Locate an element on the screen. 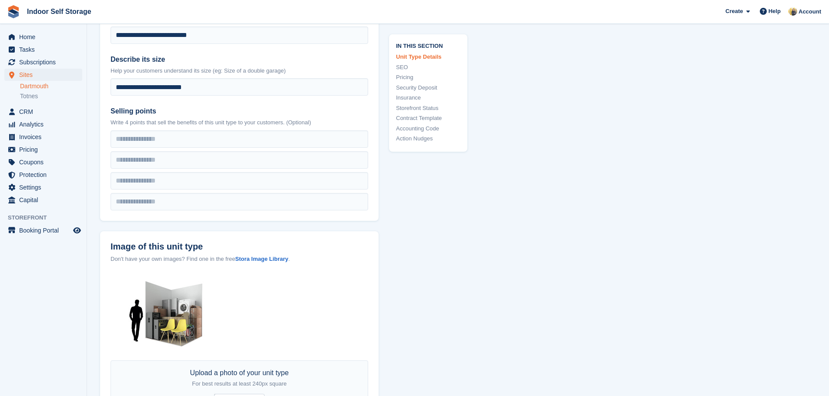 This screenshot has height=396, width=829. label: Image of this unit type is located at coordinates (239, 247).